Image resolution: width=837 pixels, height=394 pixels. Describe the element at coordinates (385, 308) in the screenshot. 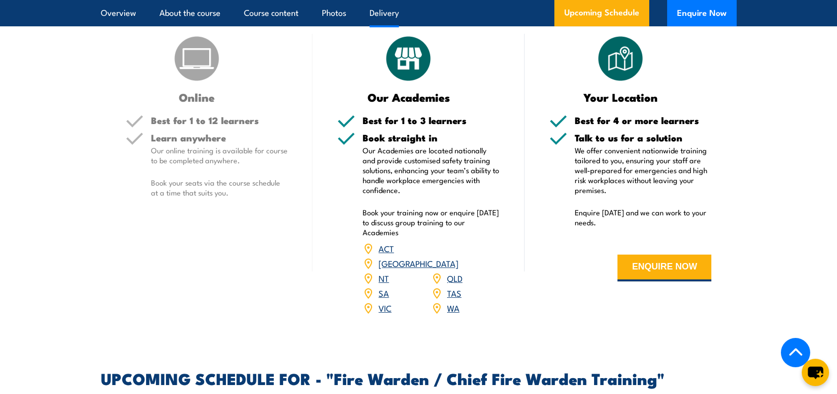

I see `a: VIC` at that location.